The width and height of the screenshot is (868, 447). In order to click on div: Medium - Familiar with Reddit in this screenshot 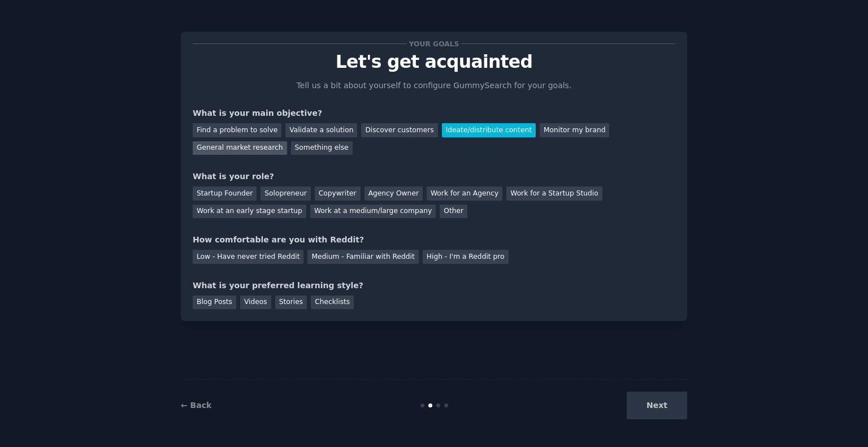, I will do `click(363, 257)`.